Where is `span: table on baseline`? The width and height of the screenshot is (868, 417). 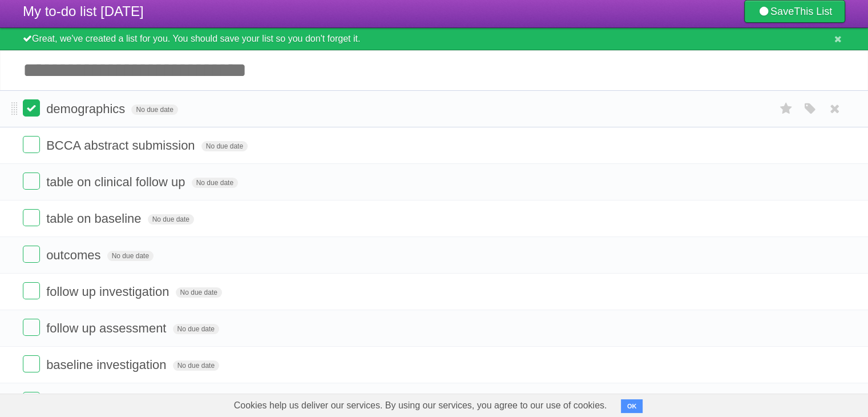 span: table on baseline is located at coordinates (95, 218).